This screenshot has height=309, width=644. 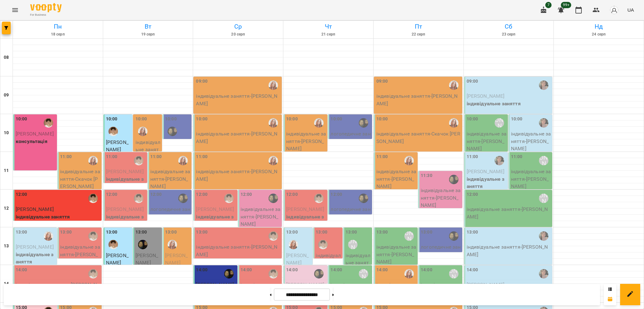 I want to click on span: 99+, so click(x=566, y=5).